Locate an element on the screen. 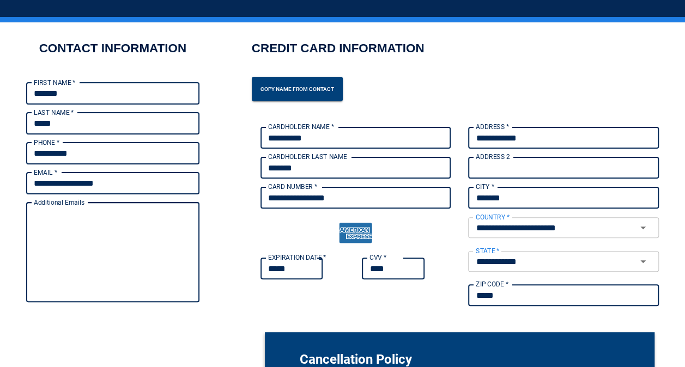 The image size is (685, 367). label: COUNTRY * is located at coordinates (493, 217).